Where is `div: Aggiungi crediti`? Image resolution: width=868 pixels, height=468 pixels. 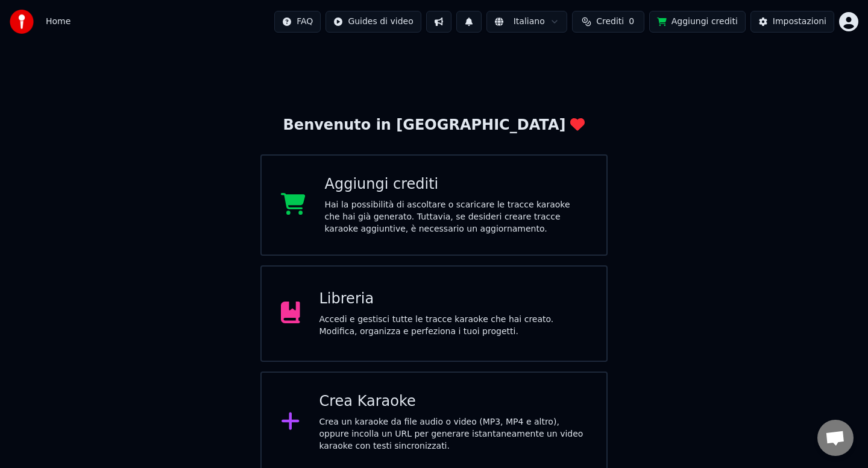 div: Aggiungi crediti is located at coordinates (456, 184).